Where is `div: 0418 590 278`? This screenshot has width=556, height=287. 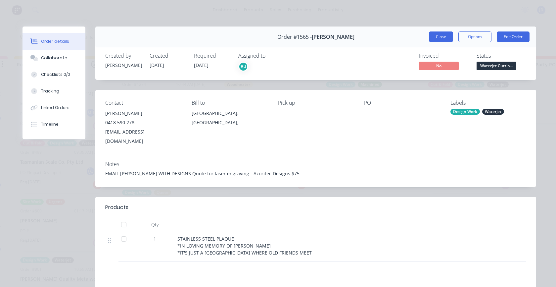
div: 0418 590 278 is located at coordinates (143, 122).